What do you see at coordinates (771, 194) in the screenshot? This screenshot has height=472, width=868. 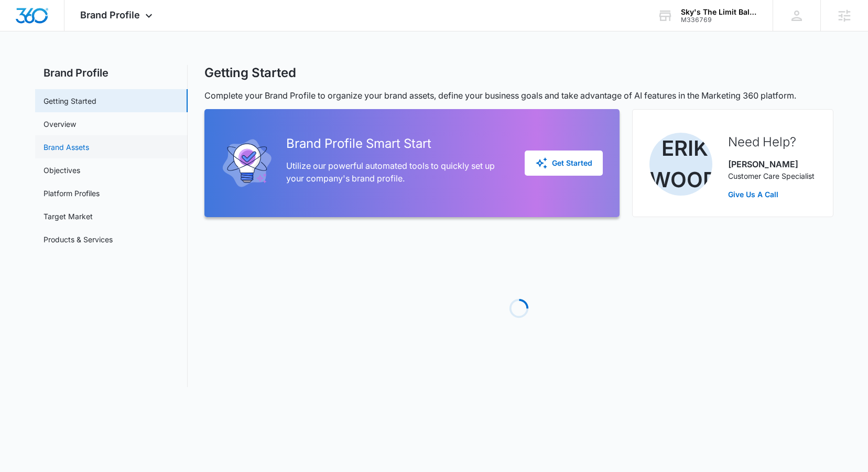 I see `a: Give Us A Call` at bounding box center [771, 194].